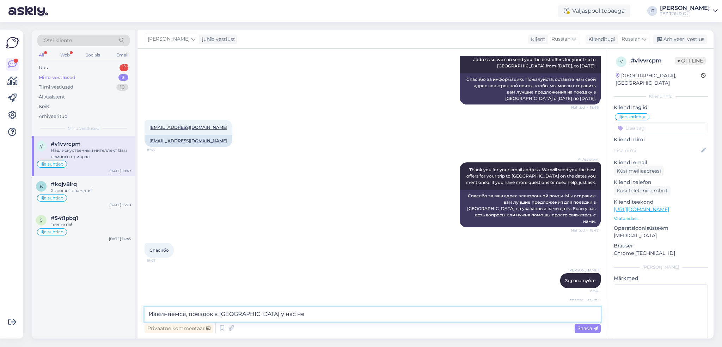 The image size is (722, 347). I want to click on div: Kõik, so click(44, 107).